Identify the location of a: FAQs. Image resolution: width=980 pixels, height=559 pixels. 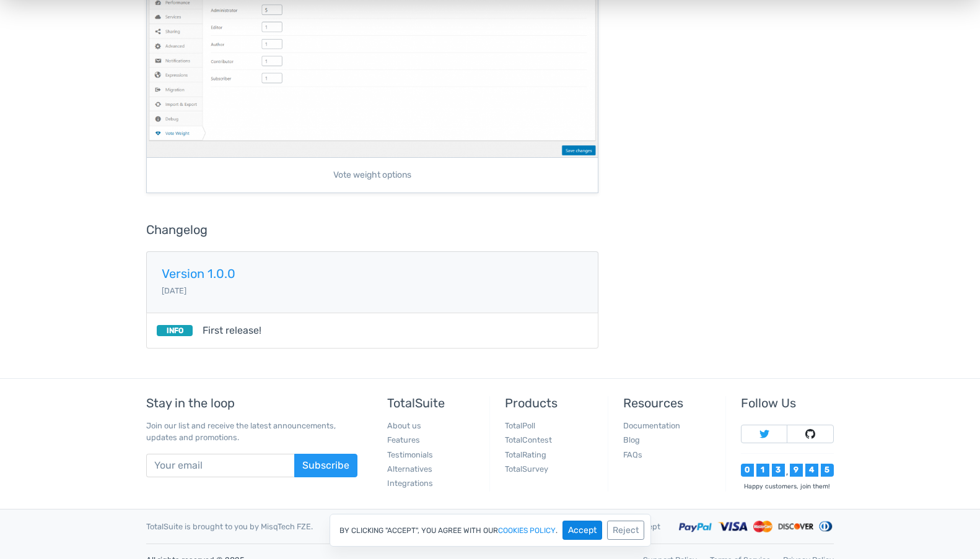
(632, 454).